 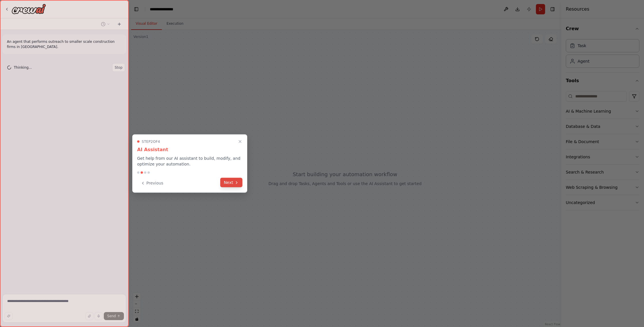 What do you see at coordinates (190, 161) in the screenshot?
I see `p: Get help from our AI assistant to build, modify, and optimize your automation.` at bounding box center [190, 161].